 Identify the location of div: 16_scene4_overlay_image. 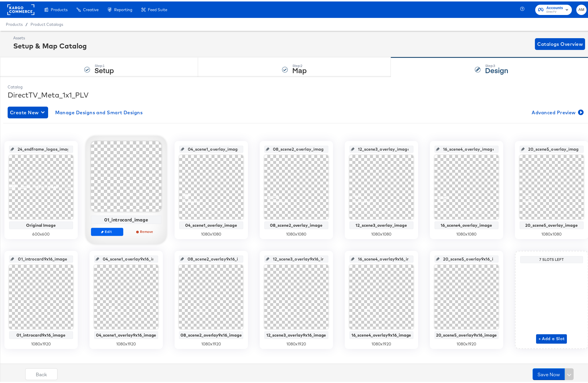
(467, 224).